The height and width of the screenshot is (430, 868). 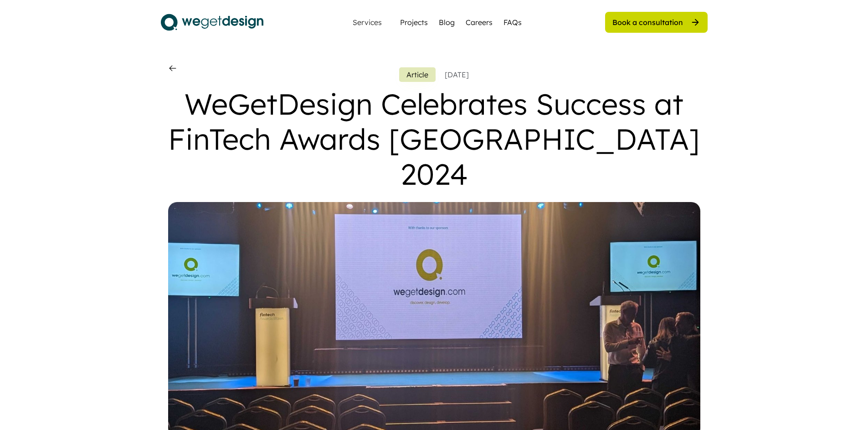 What do you see at coordinates (414, 22) in the screenshot?
I see `a: Projects` at bounding box center [414, 22].